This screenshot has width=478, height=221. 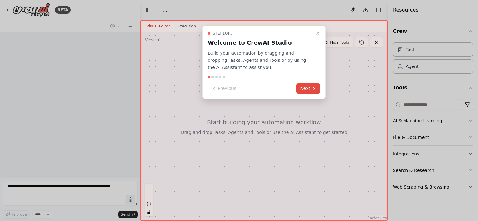 I want to click on button: Hide left sidebar, so click(x=148, y=10).